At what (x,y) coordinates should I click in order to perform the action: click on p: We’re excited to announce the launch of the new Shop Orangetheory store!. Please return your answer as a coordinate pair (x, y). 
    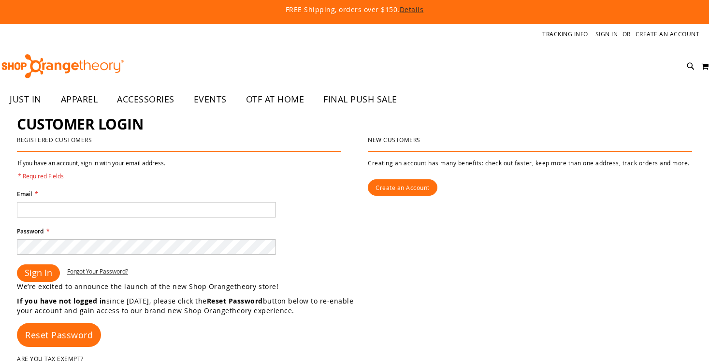
    Looking at the image, I should click on (186, 287).